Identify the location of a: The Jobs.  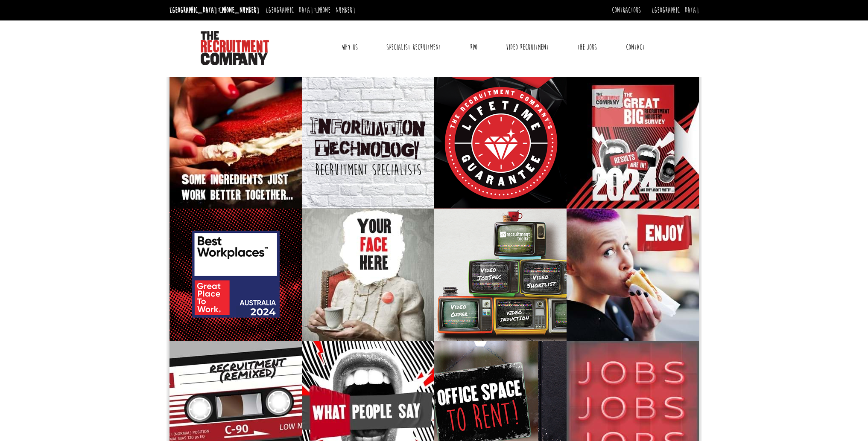
(587, 47).